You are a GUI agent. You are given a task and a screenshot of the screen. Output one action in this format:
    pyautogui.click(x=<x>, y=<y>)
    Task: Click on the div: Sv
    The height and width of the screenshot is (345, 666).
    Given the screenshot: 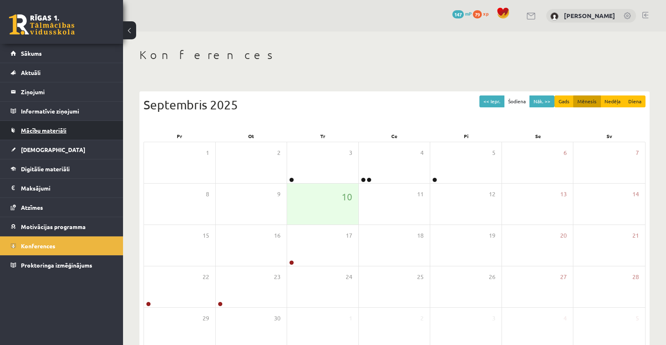 What is the action you would take?
    pyautogui.click(x=609, y=136)
    